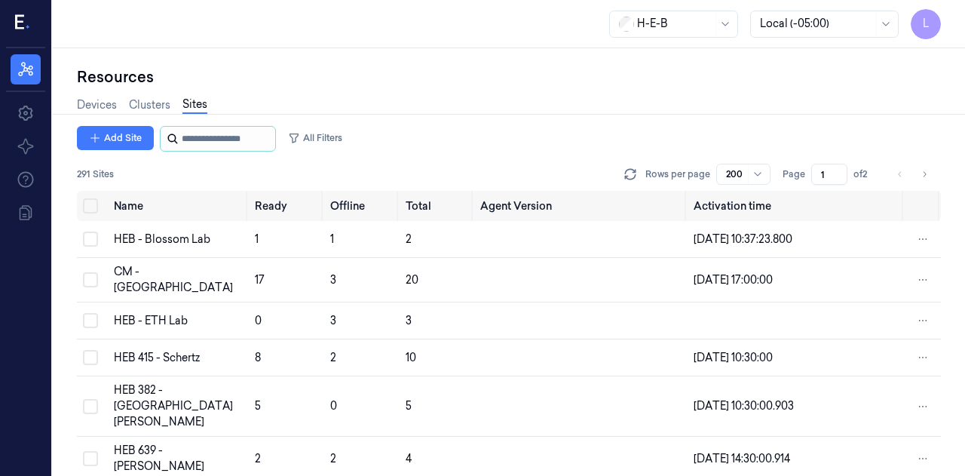  Describe the element at coordinates (97, 105) in the screenshot. I see `a: Devices` at that location.